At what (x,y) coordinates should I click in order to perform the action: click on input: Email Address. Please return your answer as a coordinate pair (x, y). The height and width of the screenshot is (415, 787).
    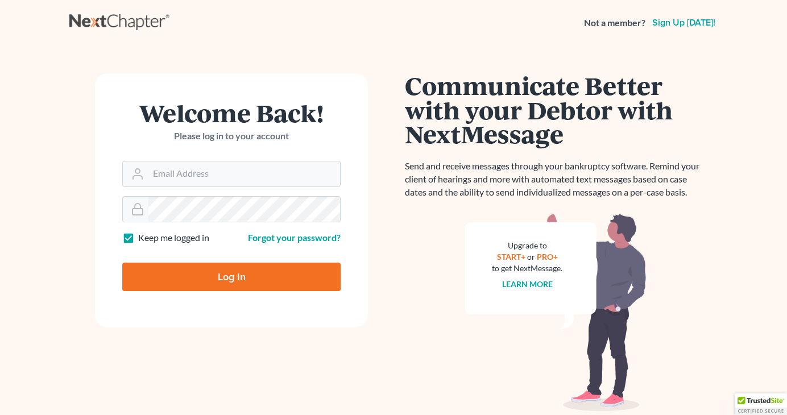
    Looking at the image, I should click on (244, 174).